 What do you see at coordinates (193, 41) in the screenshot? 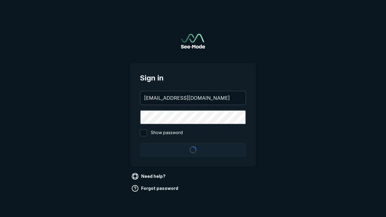
I see `img: See-Mode Logo` at bounding box center [193, 41].